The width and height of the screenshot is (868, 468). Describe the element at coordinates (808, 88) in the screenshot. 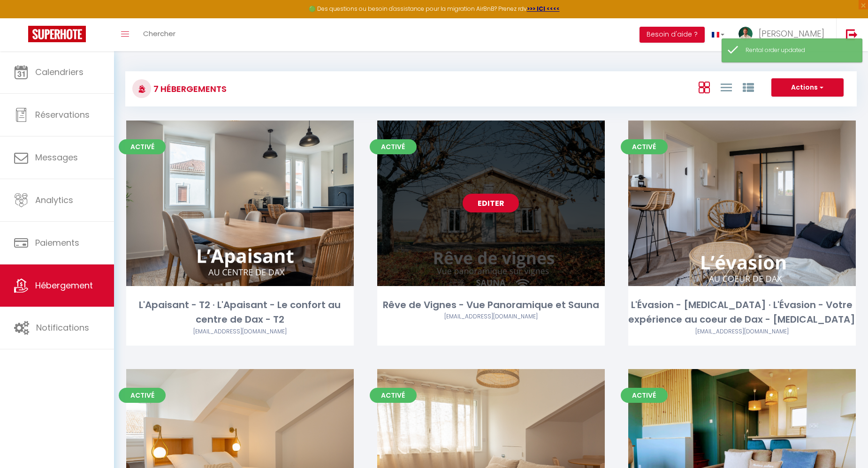

I see `button: Actions` at that location.